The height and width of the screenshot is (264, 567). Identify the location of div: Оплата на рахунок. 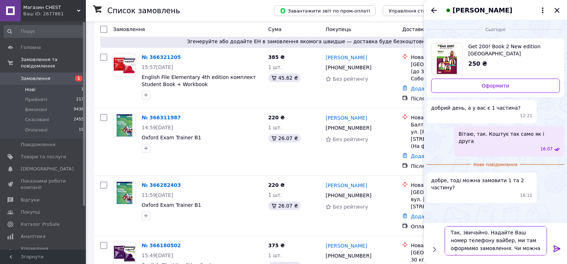
(449, 227).